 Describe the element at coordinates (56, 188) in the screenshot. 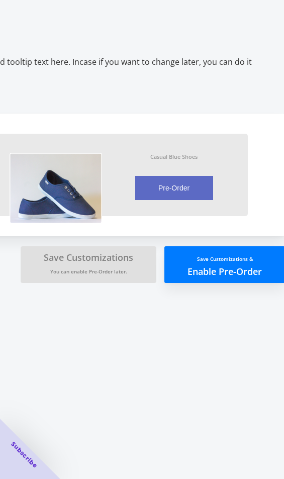

I see `img: vzX7clC.png` at that location.